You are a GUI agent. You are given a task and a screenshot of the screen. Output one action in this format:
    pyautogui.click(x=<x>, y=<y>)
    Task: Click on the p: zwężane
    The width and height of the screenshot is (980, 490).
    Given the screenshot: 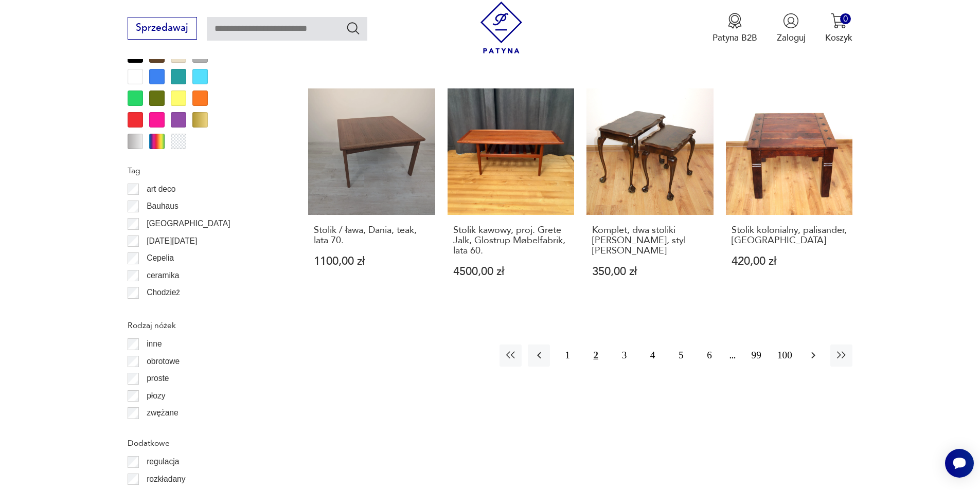 What is the action you would take?
    pyautogui.click(x=162, y=413)
    